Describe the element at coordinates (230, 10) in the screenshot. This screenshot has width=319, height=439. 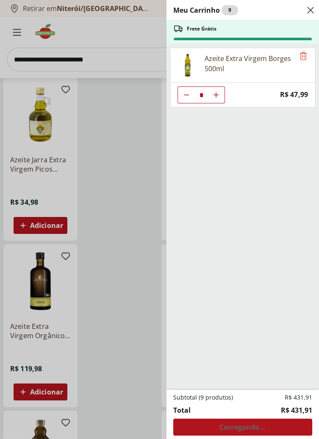
I see `div: 9` at that location.